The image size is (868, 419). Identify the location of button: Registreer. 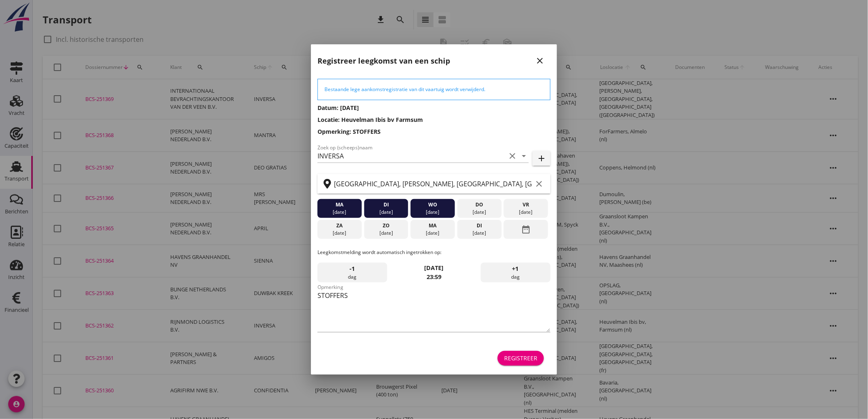
(520, 358).